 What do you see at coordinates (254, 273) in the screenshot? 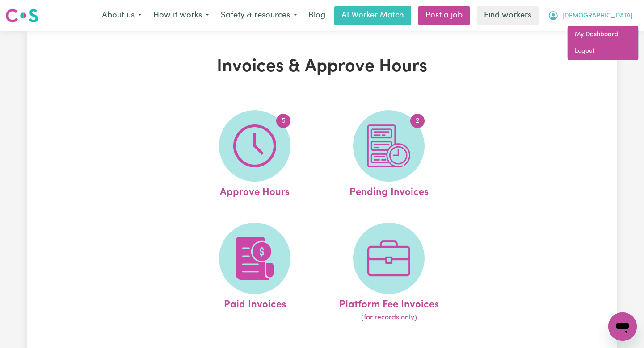
I see `a: Paid Invoices` at bounding box center [254, 273].